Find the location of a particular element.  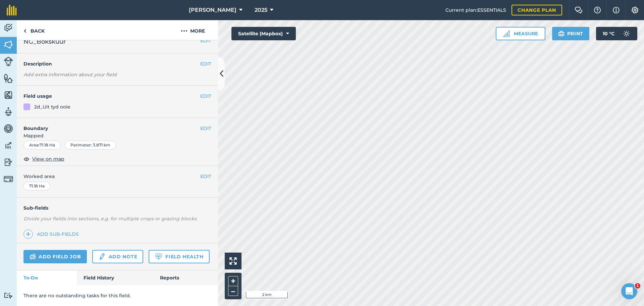

img: svg+xml;base64,PHN2ZyB4bWxucz0iaHR0cDovL3d3dy53My5vcmcvMjAwMC9zdmciIHdpZHRoPSIyMCIgaGVpZ2h0PSIyNC... is located at coordinates (184, 31).